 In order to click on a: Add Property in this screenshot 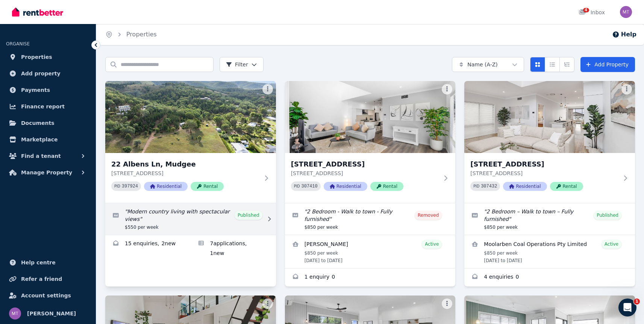, I will do `click(607, 64)`.